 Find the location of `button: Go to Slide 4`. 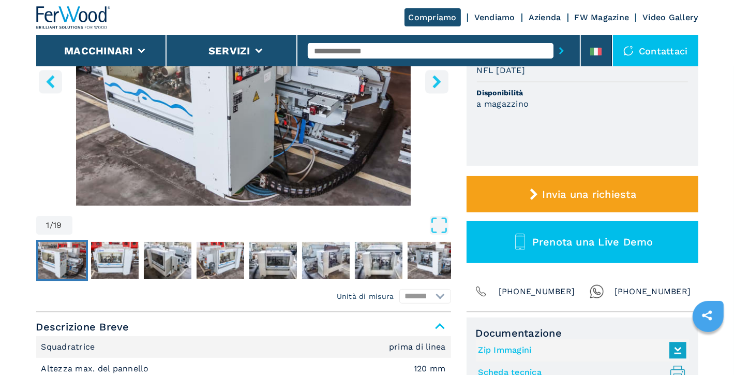

button: Go to Slide 4 is located at coordinates (220, 260).